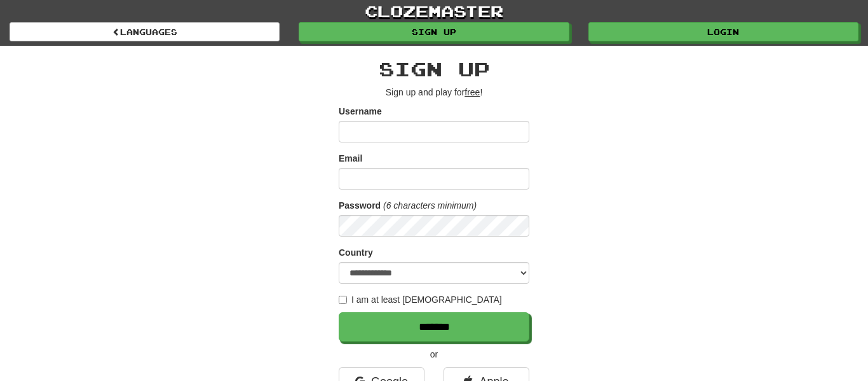 Image resolution: width=868 pixels, height=381 pixels. Describe the element at coordinates (434, 92) in the screenshot. I see `p: Sign up and play for !` at that location.